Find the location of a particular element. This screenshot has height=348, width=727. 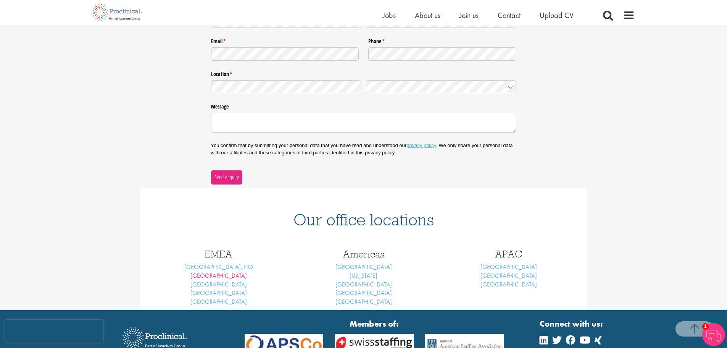

h3: APAC is located at coordinates (509, 254).